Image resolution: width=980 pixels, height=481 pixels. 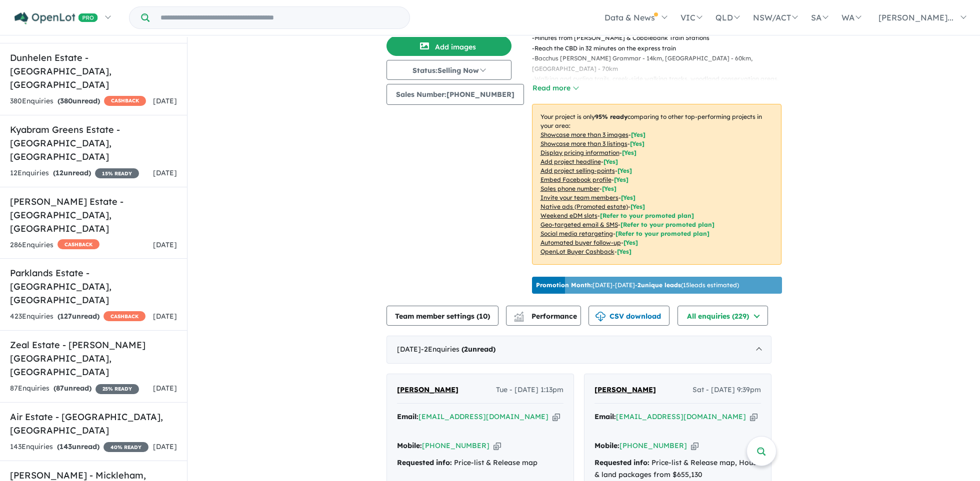 I want to click on div: 423 Enquir ies, so click(x=78, y=317).